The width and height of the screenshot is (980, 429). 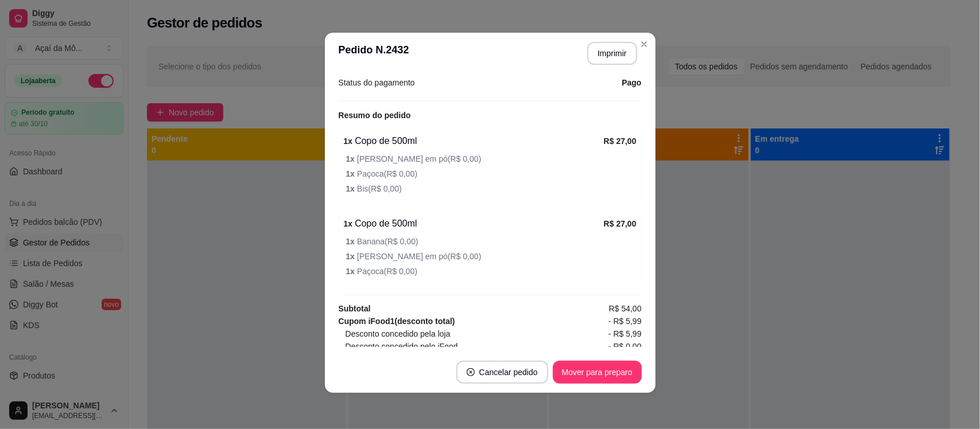 What do you see at coordinates (632, 83) in the screenshot?
I see `strong: Pago` at bounding box center [632, 83].